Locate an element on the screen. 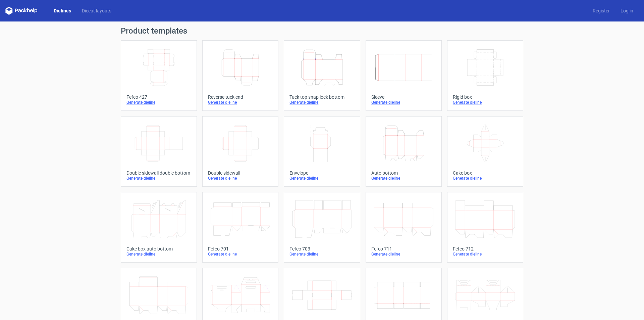 This screenshot has height=320, width=644. div: Double sidewall double bottom is located at coordinates (158, 173).